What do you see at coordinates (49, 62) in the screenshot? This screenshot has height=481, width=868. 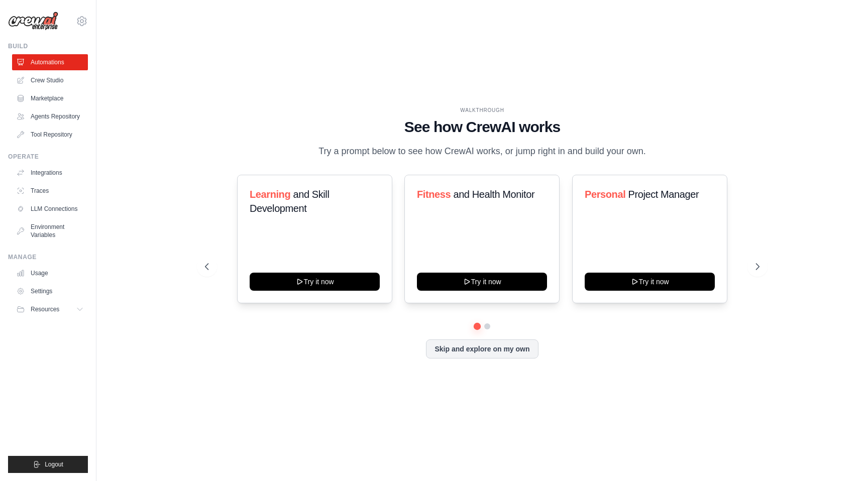 I see `a: Automations` at bounding box center [49, 62].